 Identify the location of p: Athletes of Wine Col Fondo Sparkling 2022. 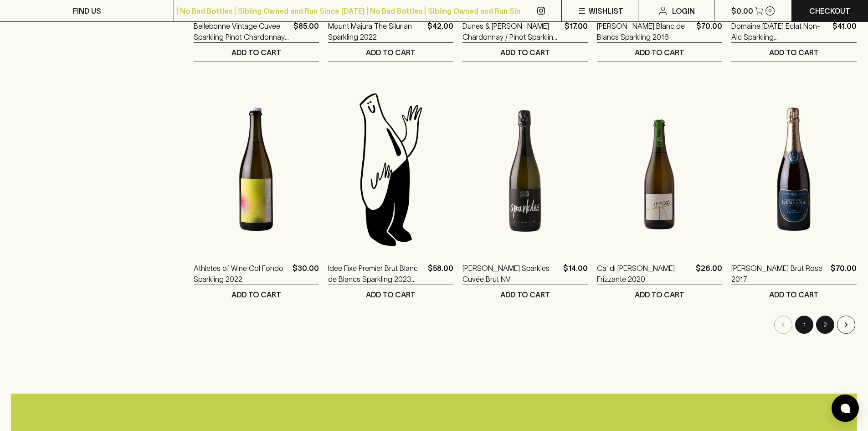
(241, 273).